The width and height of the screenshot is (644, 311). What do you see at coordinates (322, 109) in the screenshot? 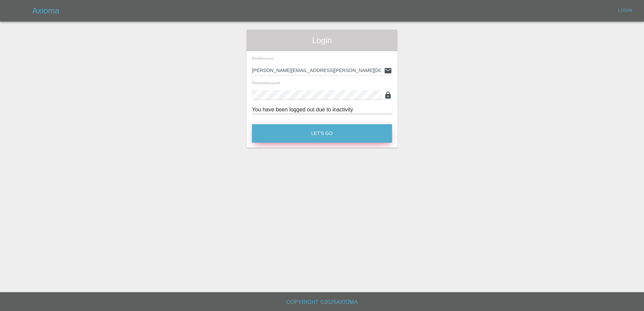
I see `div: You have been logged out due to inactivity` at bounding box center [322, 109].